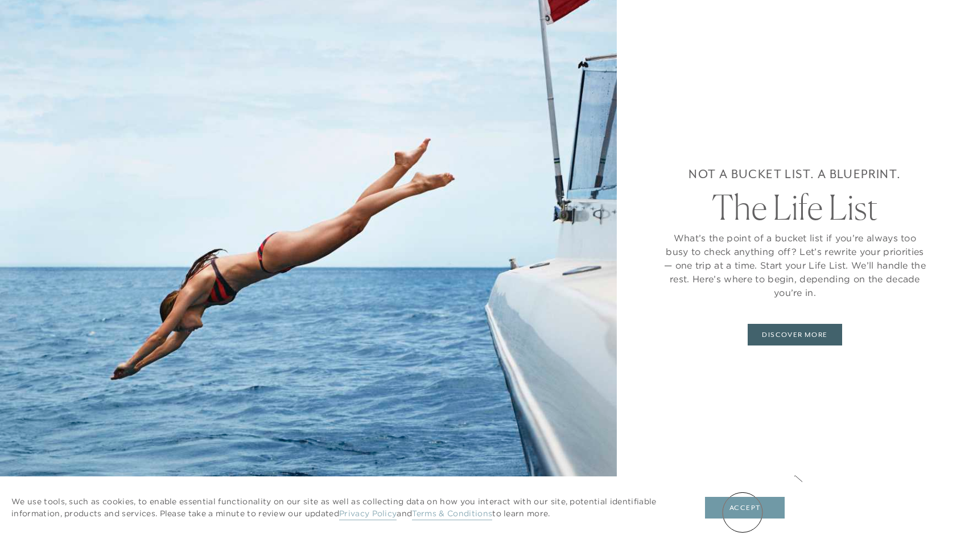 Image resolution: width=973 pixels, height=539 pixels. Describe the element at coordinates (794, 174) in the screenshot. I see `h6: Not a bucket list. A blueprint.` at that location.